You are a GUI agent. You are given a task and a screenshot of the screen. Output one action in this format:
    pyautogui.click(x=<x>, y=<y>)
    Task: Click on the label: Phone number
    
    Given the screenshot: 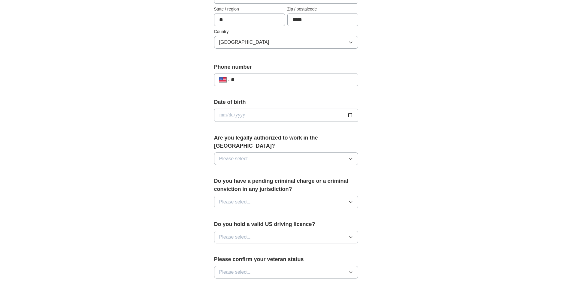 What is the action you would take?
    pyautogui.click(x=286, y=67)
    